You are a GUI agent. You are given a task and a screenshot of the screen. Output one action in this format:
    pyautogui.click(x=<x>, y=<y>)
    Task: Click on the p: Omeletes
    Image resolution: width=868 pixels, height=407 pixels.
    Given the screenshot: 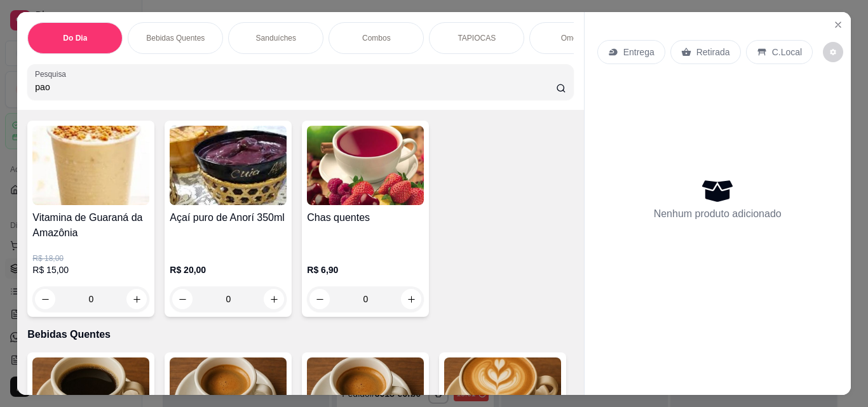 What is the action you would take?
    pyautogui.click(x=577, y=39)
    